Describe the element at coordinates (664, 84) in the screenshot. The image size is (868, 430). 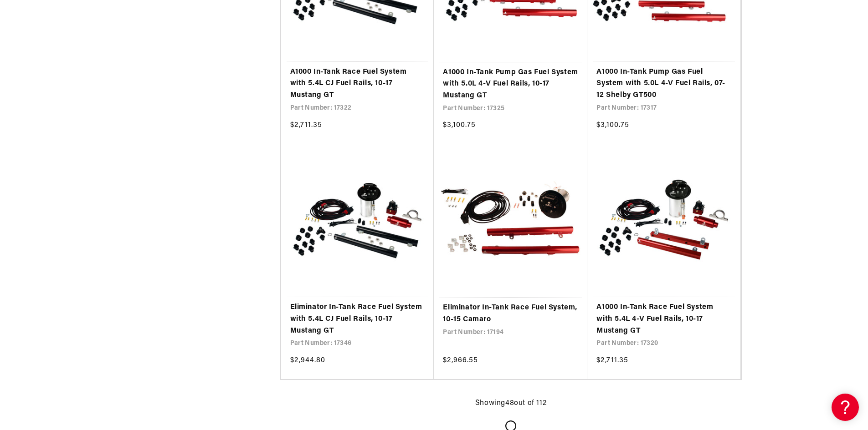
I see `a: A1000 In-Tank Pump Gas Fuel System with 5.0L 4-V Fuel Rails, 07-12 Shelby GT500` at that location.